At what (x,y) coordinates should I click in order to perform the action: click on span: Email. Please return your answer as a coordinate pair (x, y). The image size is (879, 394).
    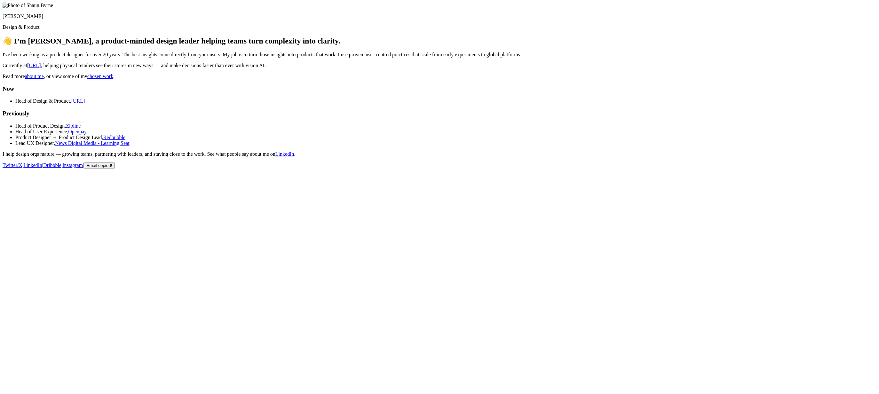
    Looking at the image, I should click on (91, 165).